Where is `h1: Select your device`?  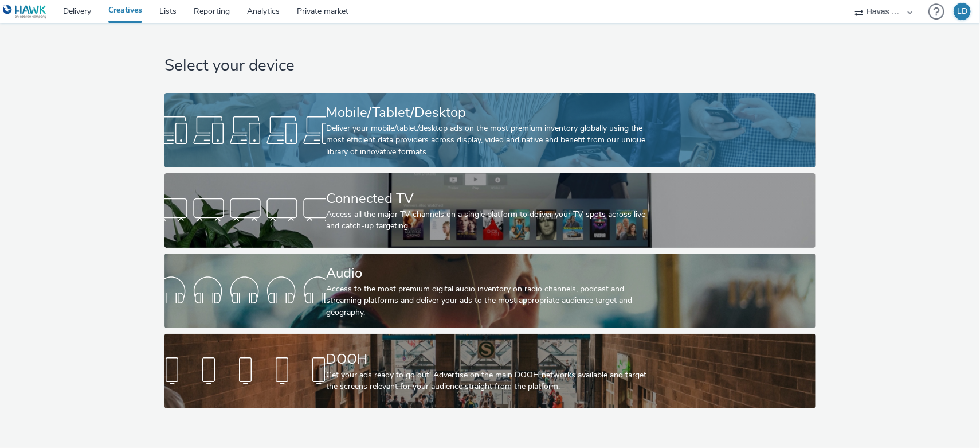 h1: Select your device is located at coordinates (489, 66).